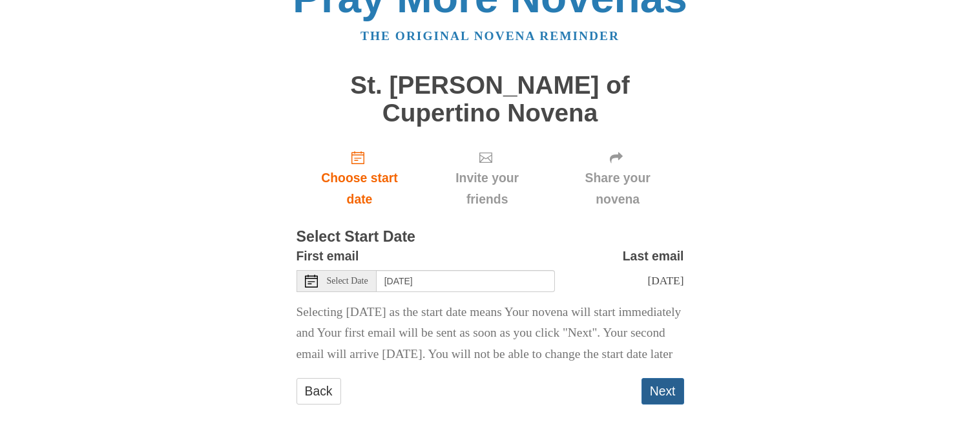  What do you see at coordinates (618, 189) in the screenshot?
I see `span: Share your novena` at bounding box center [618, 189].